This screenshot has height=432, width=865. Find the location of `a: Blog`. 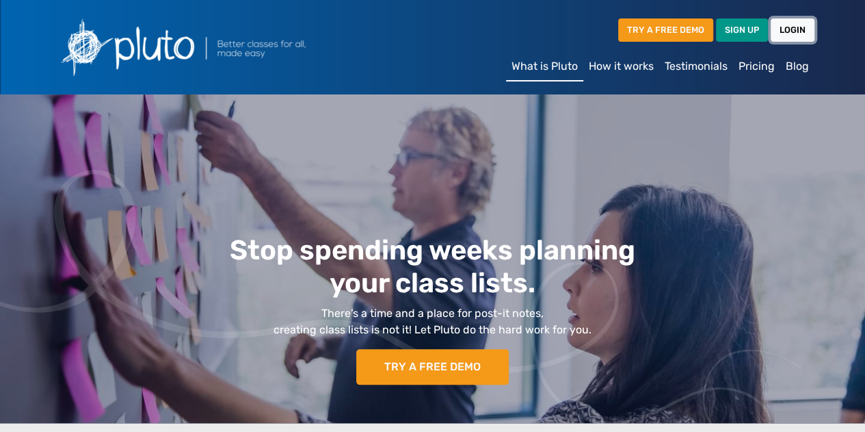

a: Blog is located at coordinates (798, 66).